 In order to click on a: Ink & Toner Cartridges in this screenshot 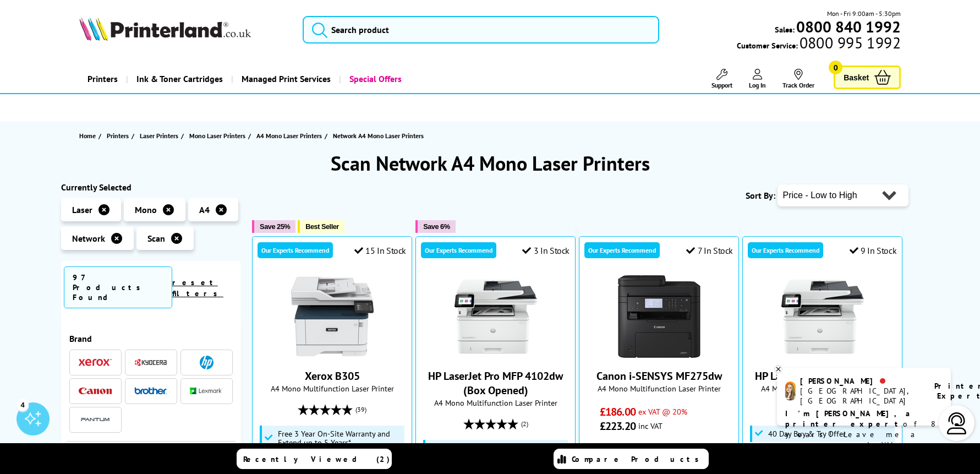, I will do `click(178, 78)`.